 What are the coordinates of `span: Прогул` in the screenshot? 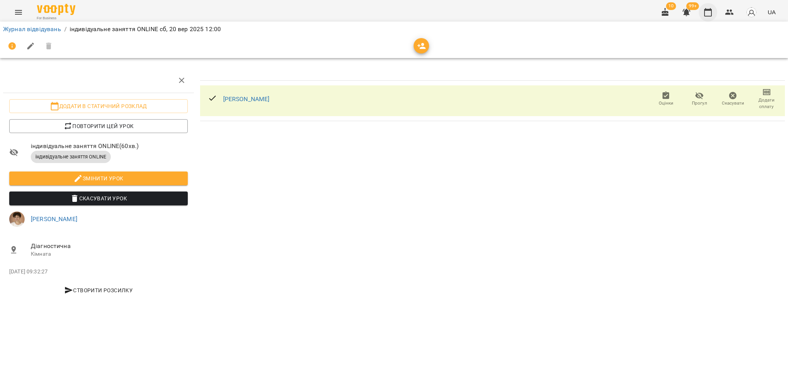 It's located at (699, 103).